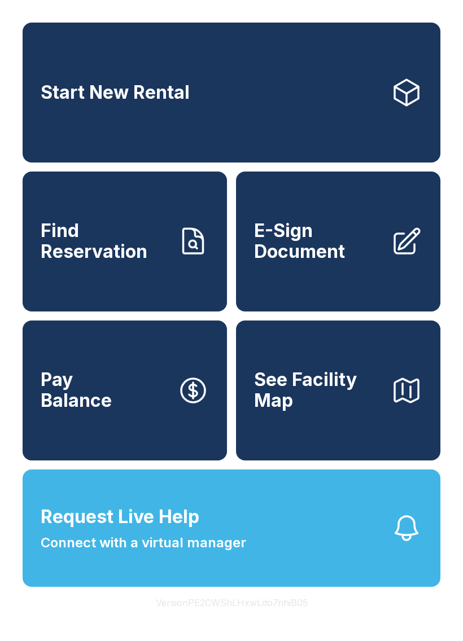 This screenshot has width=463, height=641. What do you see at coordinates (115, 93) in the screenshot?
I see `span: Start New Rental` at bounding box center [115, 93].